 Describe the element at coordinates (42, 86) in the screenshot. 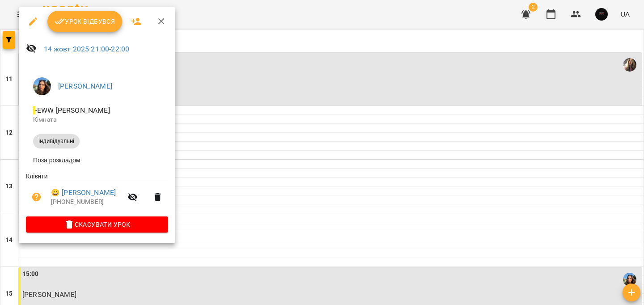

I see `img: 11d839d777b43516e4e2c1a6df0945d0.jpeg` at that location.